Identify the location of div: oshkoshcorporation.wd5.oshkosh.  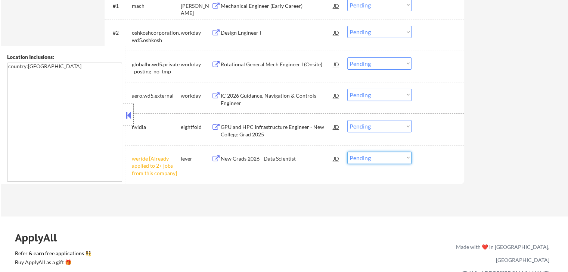
(156, 36).